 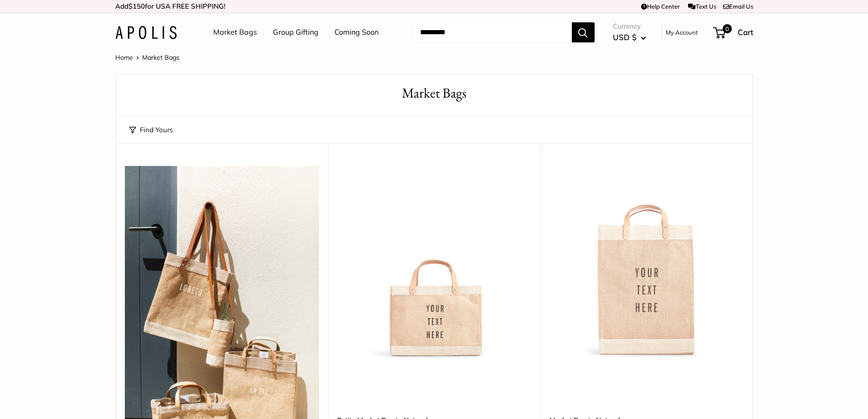 What do you see at coordinates (646, 263) in the screenshot?
I see `img: Market Bag in Natural` at bounding box center [646, 263].